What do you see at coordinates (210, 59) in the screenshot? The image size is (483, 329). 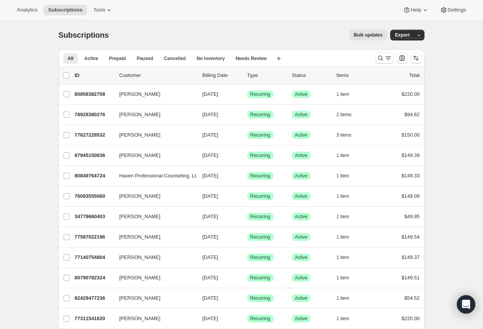 I see `span: No inventory` at bounding box center [210, 59].